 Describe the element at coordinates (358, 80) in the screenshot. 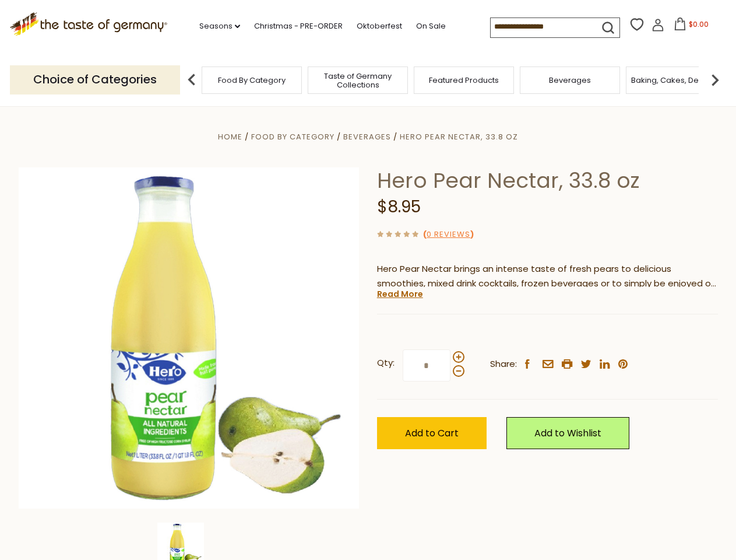

I see `span: Taste of Germany Collections` at that location.